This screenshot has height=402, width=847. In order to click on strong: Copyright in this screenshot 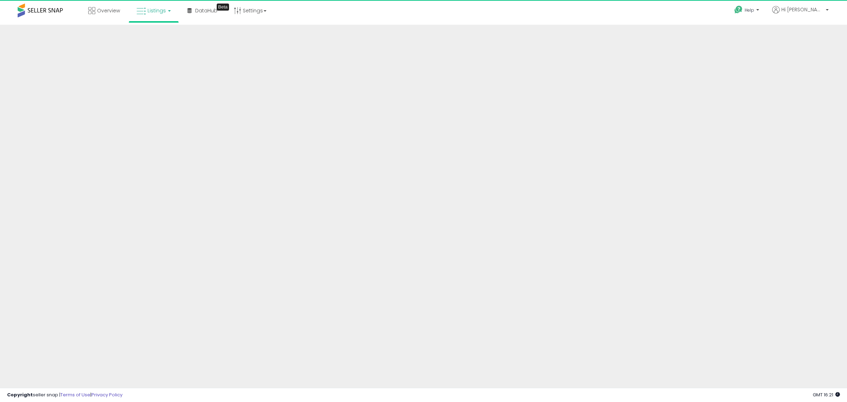, I will do `click(20, 394)`.